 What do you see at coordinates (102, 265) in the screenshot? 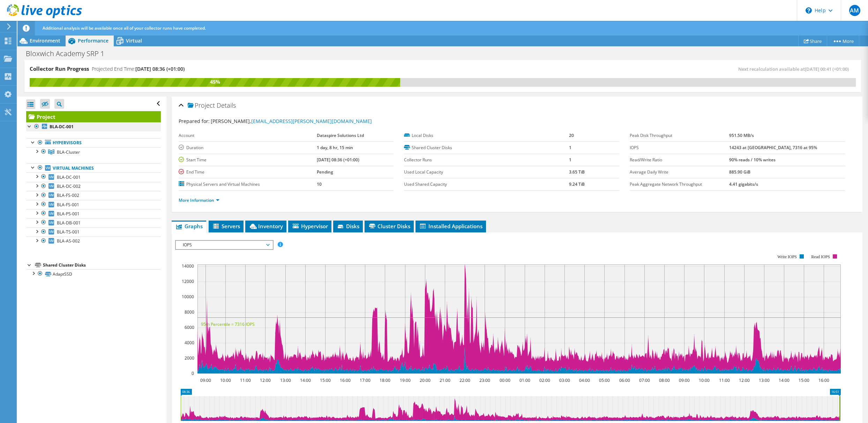
I see `div: Shared Cluster Disks` at bounding box center [102, 265].